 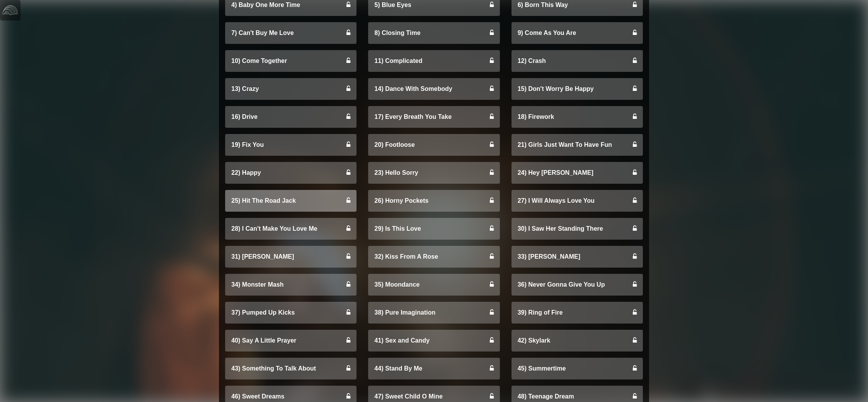 What do you see at coordinates (434, 89) in the screenshot?
I see `a: 14) Dance With Somebody` at bounding box center [434, 89].